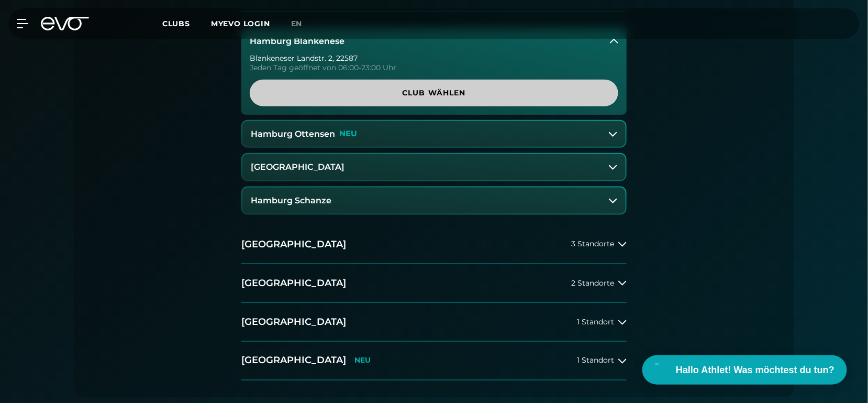  Describe the element at coordinates (658, 365) in the screenshot. I see `div: Angehalten von McAfee® Web Boost` at that location.